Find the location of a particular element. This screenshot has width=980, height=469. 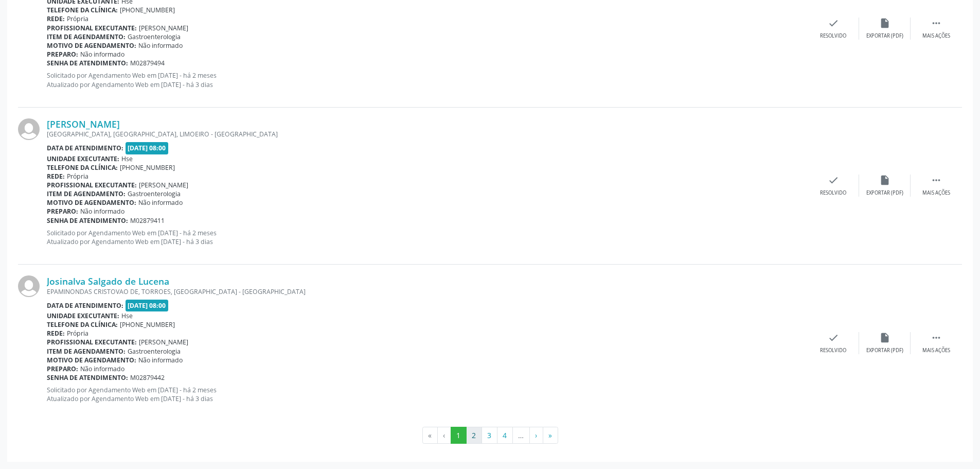

span: M02879442 is located at coordinates (147, 377).